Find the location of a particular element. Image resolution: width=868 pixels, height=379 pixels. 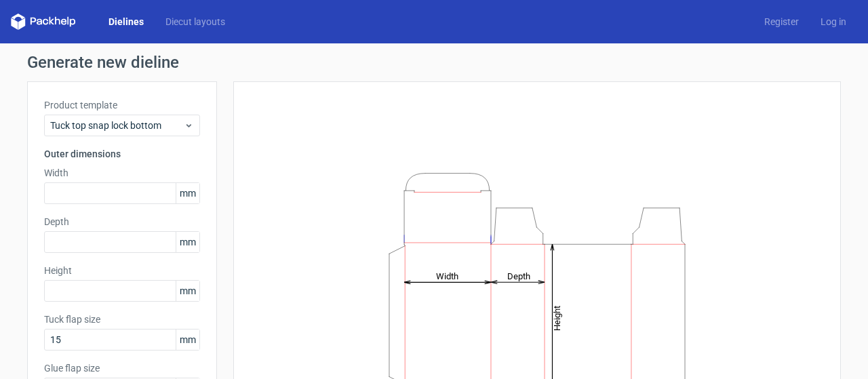

label: Glue flap size is located at coordinates (122, 368).